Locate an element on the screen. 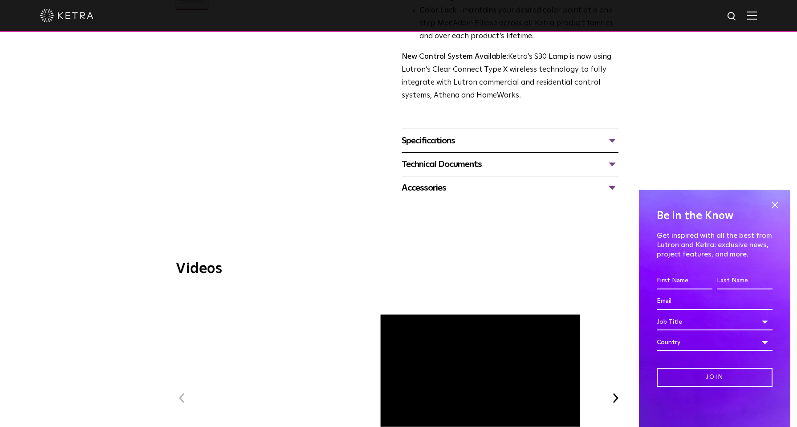 This screenshot has height=427, width=797. p: Get inspired with all the best from Lutron and Ketra: exclusive news, project features, and more. is located at coordinates (715, 245).